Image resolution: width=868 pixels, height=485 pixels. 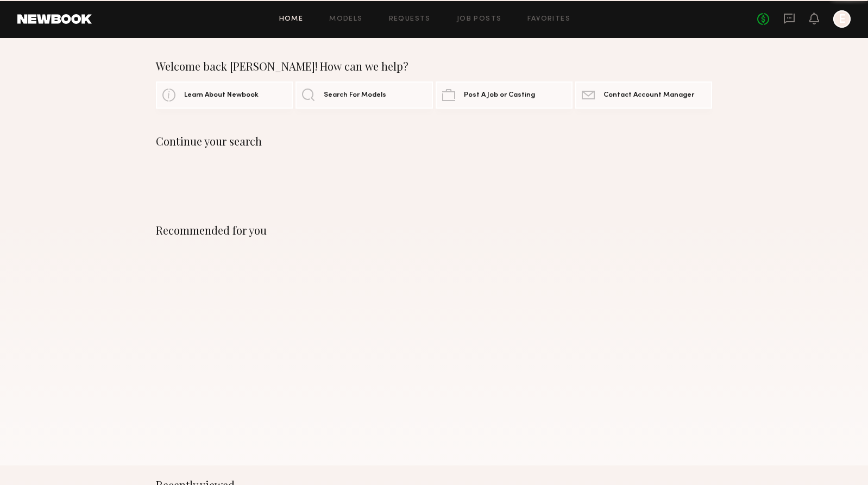 What do you see at coordinates (364, 95) in the screenshot?
I see `a: Search For Models` at bounding box center [364, 95].